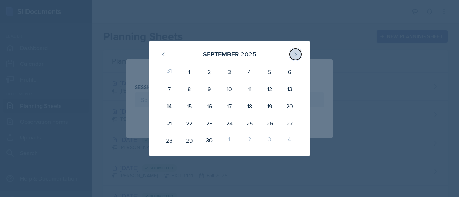 The height and width of the screenshot is (197, 459). I want to click on div: 29, so click(189, 141).